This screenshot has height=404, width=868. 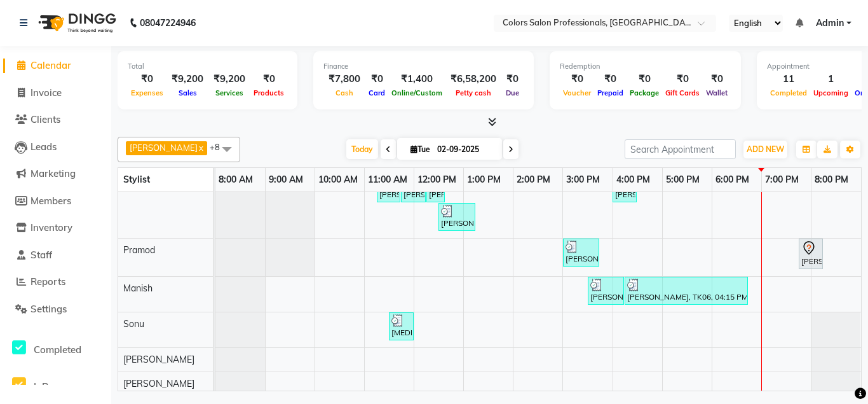 What do you see at coordinates (680, 149) in the screenshot?
I see `input: Search Appointment` at bounding box center [680, 149].